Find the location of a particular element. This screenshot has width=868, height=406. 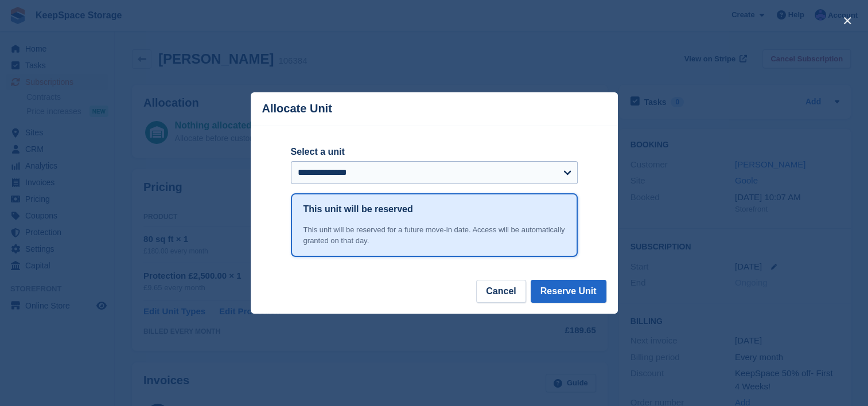

label: Select a unit is located at coordinates (435, 152).